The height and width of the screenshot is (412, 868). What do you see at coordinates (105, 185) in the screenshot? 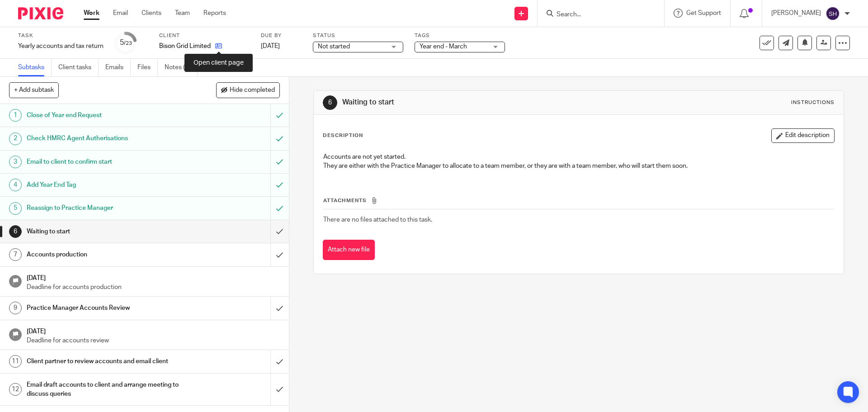
I see `h1: Add Year End Tag` at bounding box center [105, 185].